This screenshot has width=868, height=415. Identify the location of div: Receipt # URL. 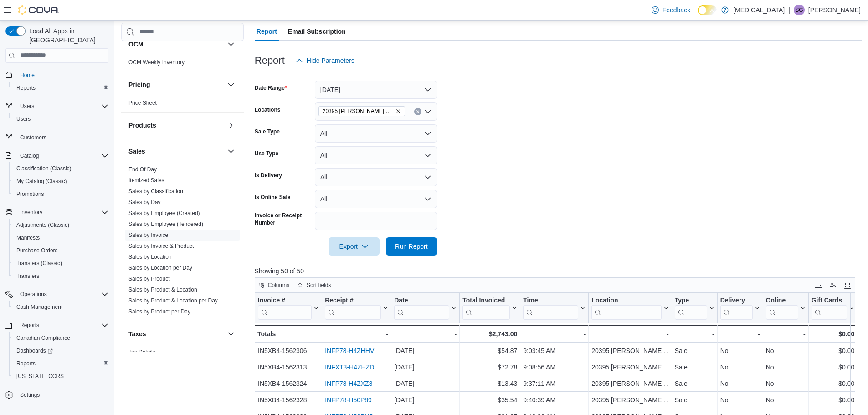
(353, 308).